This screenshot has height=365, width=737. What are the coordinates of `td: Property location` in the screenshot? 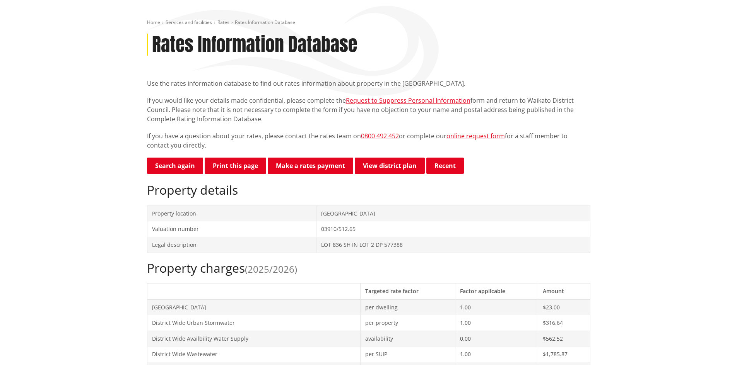 It's located at (232, 213).